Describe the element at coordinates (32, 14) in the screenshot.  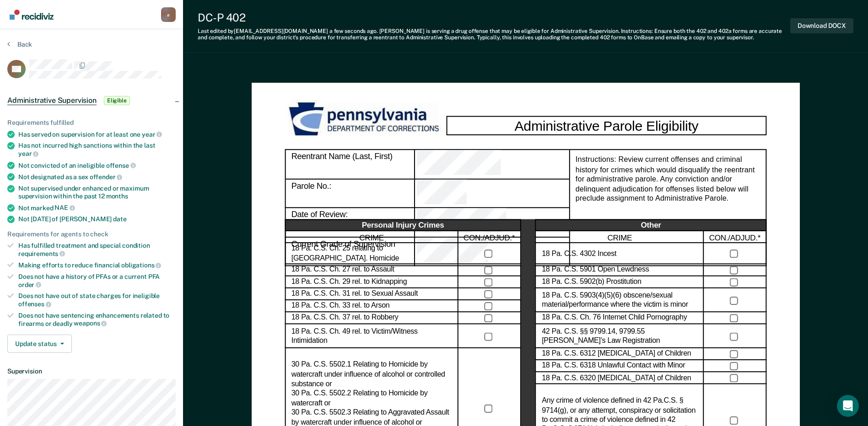
I see `img: Recidiviz` at that location.